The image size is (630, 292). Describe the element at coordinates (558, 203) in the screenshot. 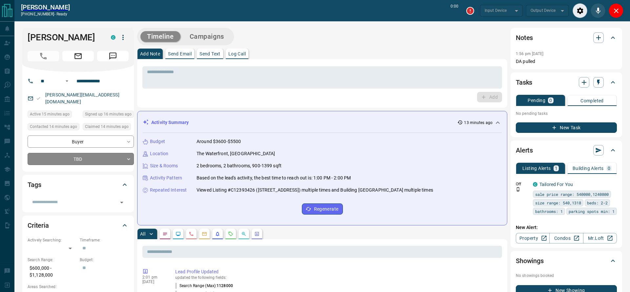

I see `span: size range: 540,1318` at that location.